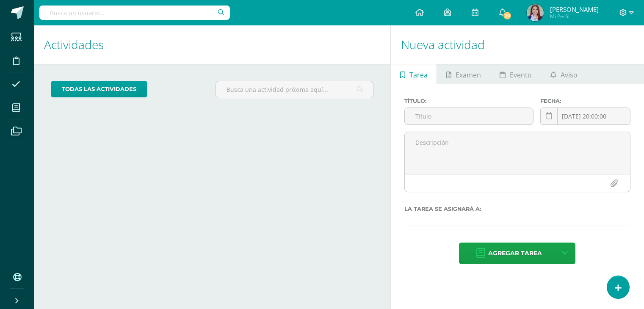 The height and width of the screenshot is (309, 644). What do you see at coordinates (518, 209) in the screenshot?
I see `label: La tarea se asignará a:` at bounding box center [518, 209].